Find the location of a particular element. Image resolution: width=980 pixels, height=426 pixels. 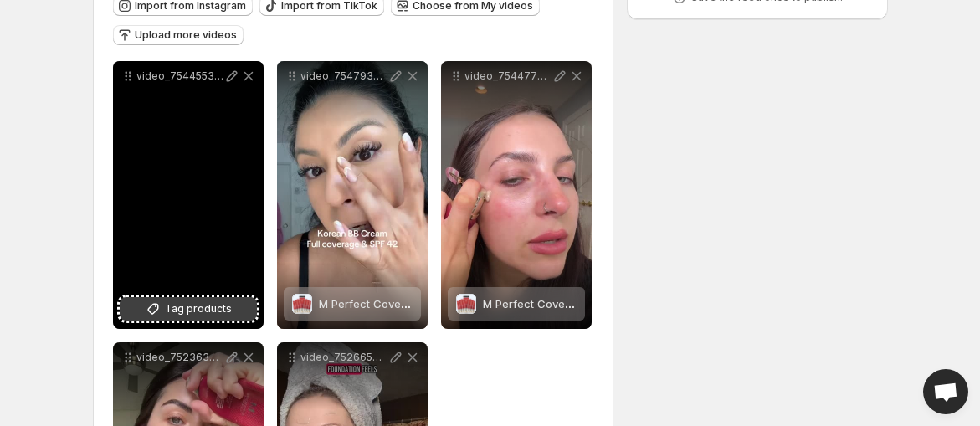

div: video_7544553374549675294Tag products is located at coordinates (188, 195).